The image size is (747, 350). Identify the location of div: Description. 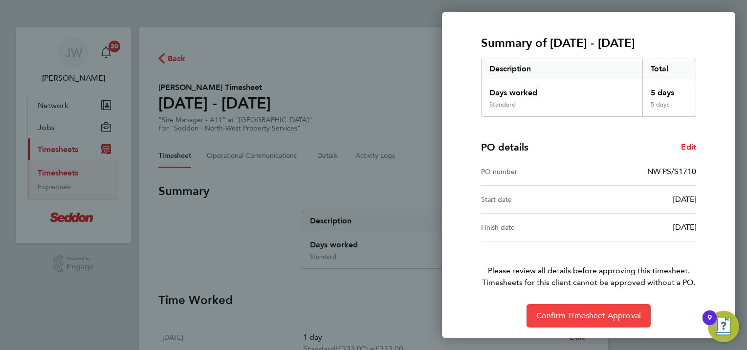
(562, 69).